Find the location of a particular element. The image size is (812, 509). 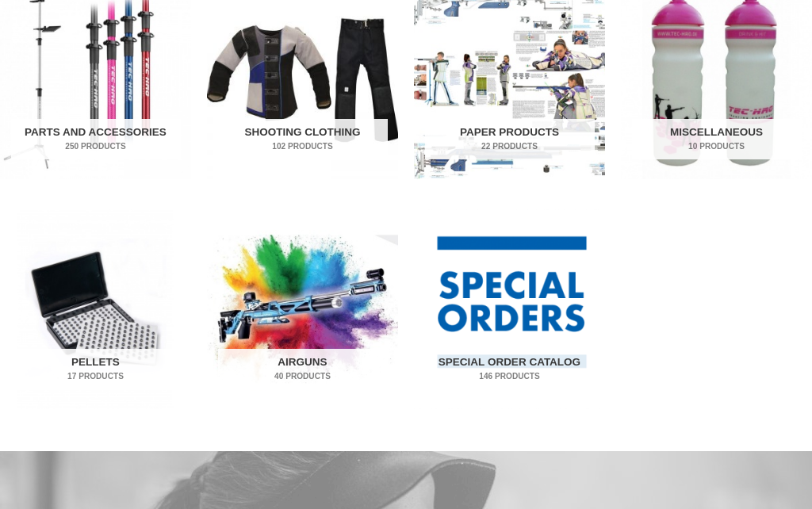

h2: Airguns is located at coordinates (302, 370).